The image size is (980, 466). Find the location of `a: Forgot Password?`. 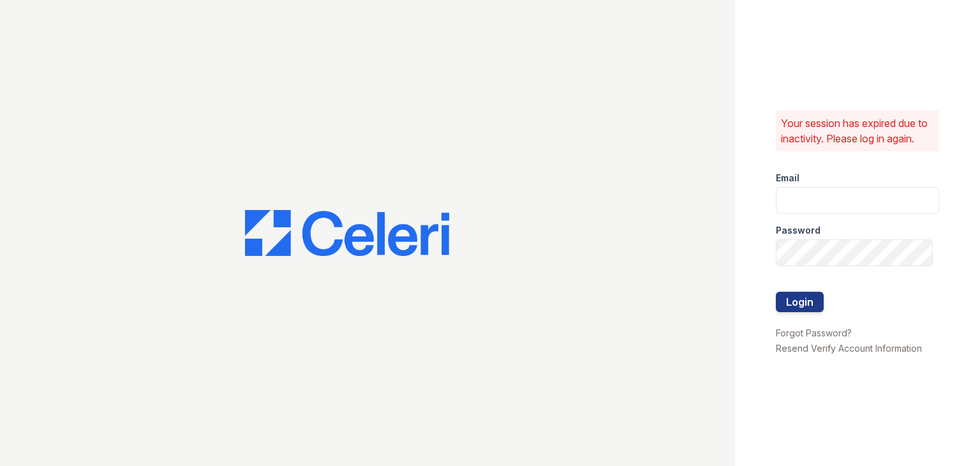

a: Forgot Password? is located at coordinates (813, 332).